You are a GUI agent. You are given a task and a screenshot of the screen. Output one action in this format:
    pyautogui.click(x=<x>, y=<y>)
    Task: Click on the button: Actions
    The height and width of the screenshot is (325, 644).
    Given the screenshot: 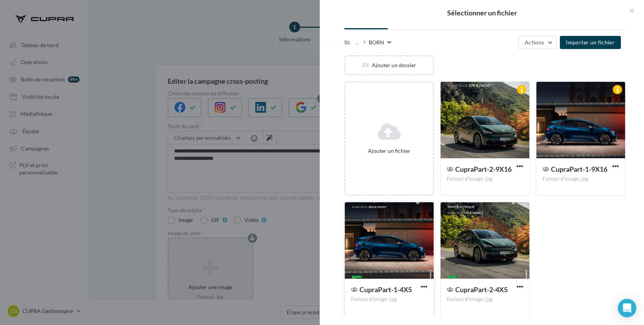 What is the action you would take?
    pyautogui.click(x=537, y=42)
    